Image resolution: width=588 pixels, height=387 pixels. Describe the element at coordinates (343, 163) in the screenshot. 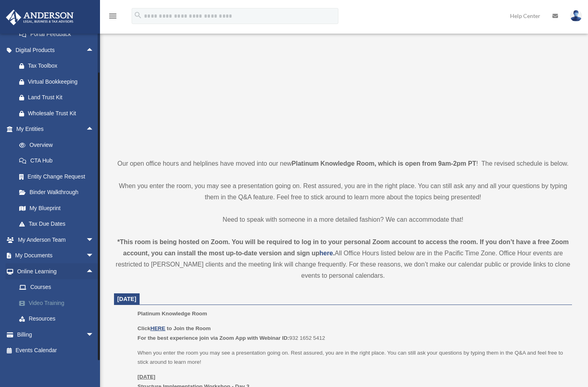

I see `p: Our open office hours and helplines have moved into our new ! The revised schedule is below.` at that location.